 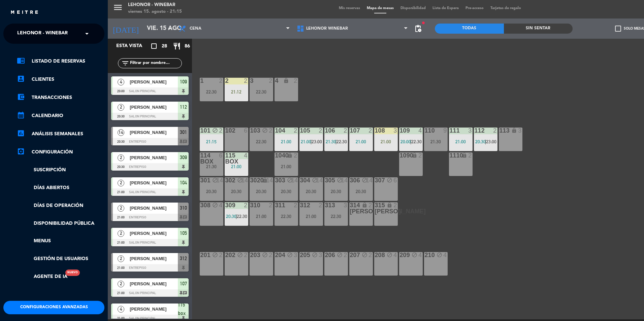 What do you see at coordinates (61, 206) in the screenshot?
I see `a: Días de Operación` at bounding box center [61, 206].